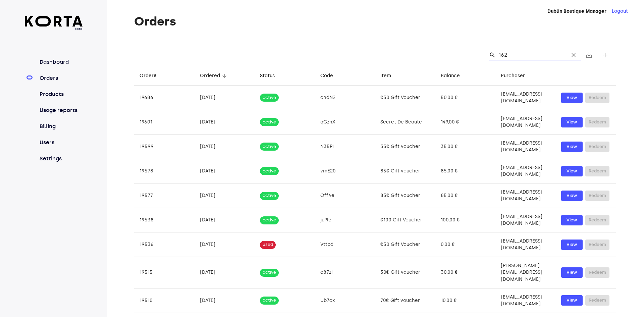  Describe the element at coordinates (164, 300) in the screenshot. I see `td: 19510` at that location.